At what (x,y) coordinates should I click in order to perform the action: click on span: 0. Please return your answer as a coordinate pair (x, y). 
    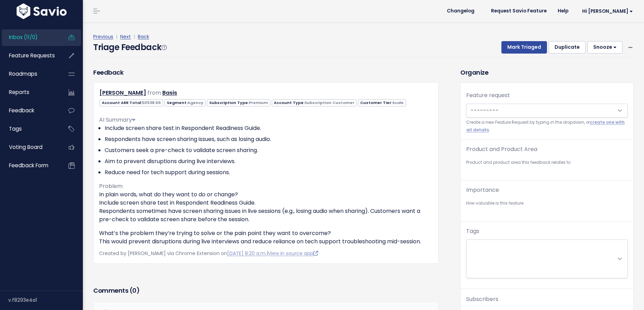
    Looking at the image, I should click on (134, 291).